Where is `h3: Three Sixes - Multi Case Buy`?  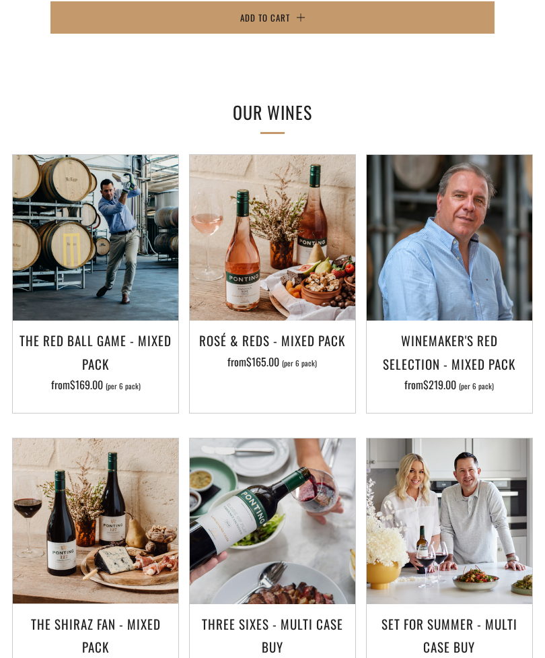 h3: Three Sixes - Multi Case Buy is located at coordinates (273, 635).